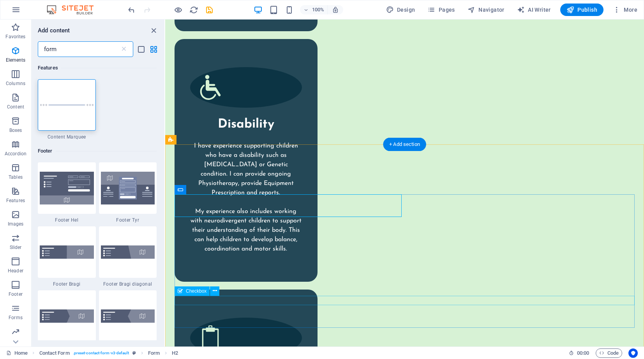 The image size is (644, 359). Describe the element at coordinates (66, 109) in the screenshot. I see `div: Content Marquee` at that location.